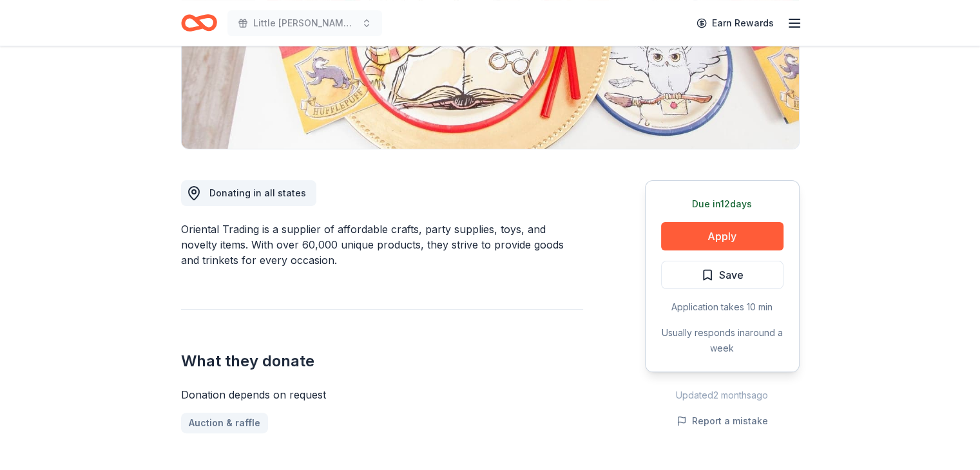 This screenshot has width=980, height=470. Describe the element at coordinates (258, 193) in the screenshot. I see `span: Donating in all states` at that location.